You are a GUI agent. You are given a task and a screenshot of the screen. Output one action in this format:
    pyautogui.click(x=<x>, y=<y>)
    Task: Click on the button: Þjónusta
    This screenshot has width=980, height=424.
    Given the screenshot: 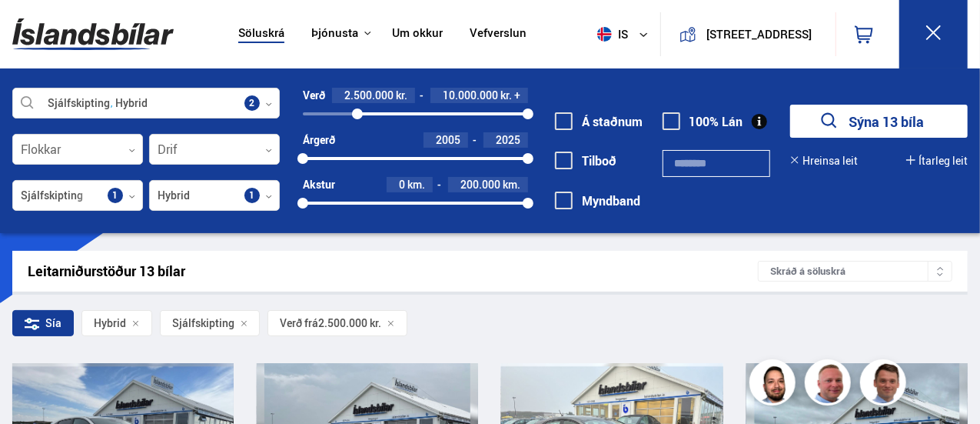 What is the action you would take?
    pyautogui.click(x=334, y=33)
    